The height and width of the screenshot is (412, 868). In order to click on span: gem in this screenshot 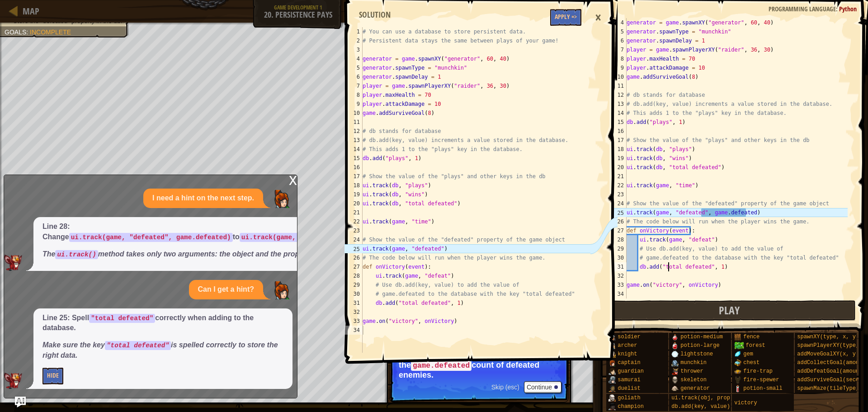, I will do `click(748, 354)`.